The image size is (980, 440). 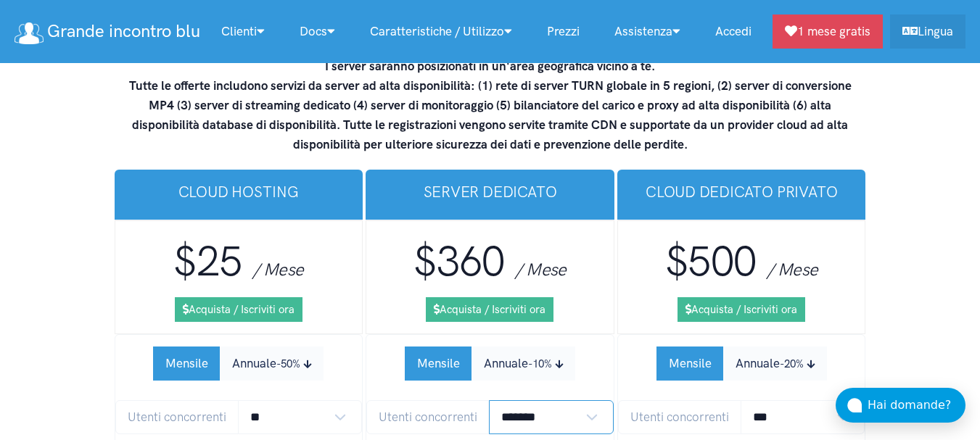 I want to click on span: $25, so click(x=208, y=261).